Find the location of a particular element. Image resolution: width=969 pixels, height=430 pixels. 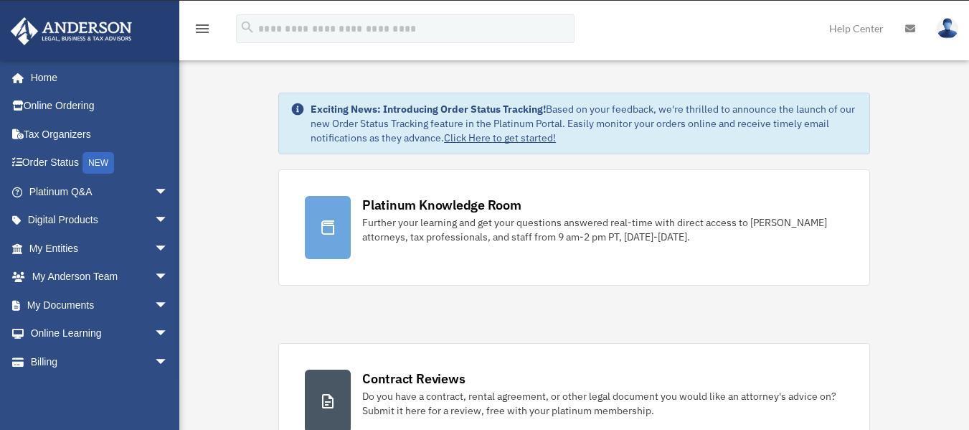

a: Tax Organizers is located at coordinates (100, 134).